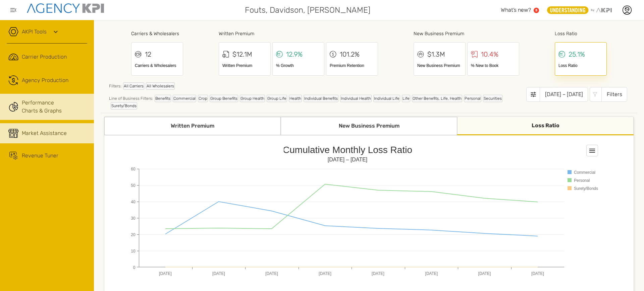 The height and width of the screenshot is (291, 644). I want to click on text: 30, so click(133, 218).